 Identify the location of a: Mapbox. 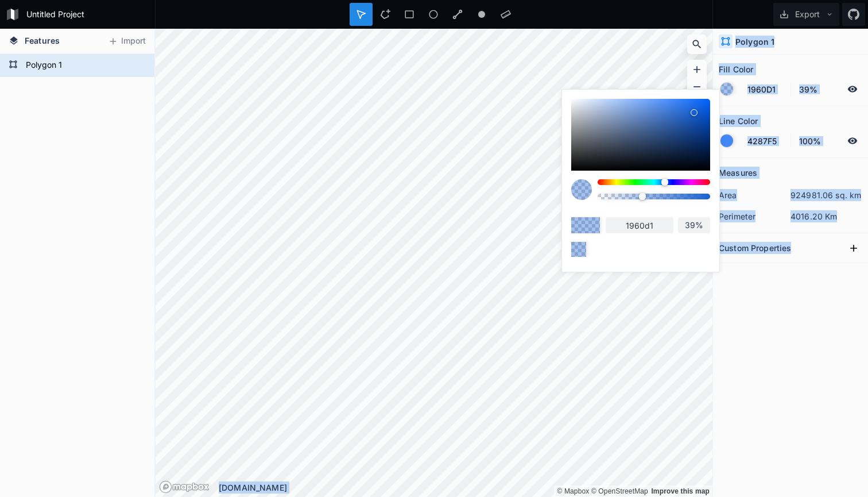
(573, 491).